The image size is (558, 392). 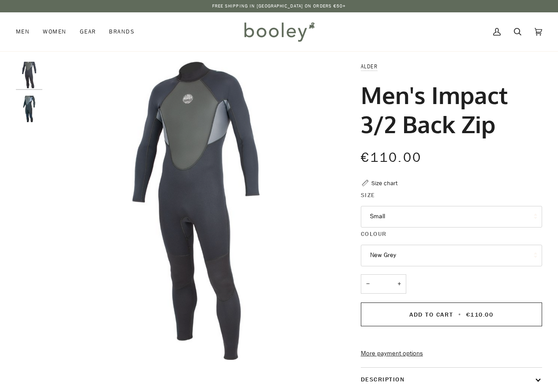 I want to click on a: Women, so click(x=54, y=32).